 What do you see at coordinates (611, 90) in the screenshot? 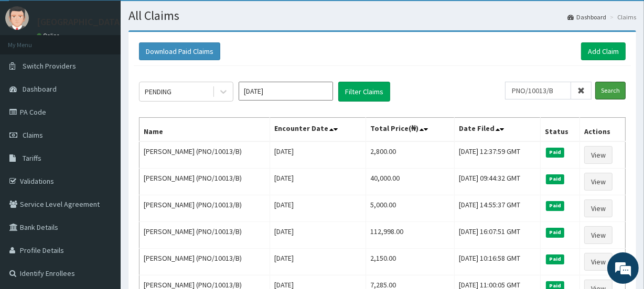
I see `input: Search` at bounding box center [611, 90].